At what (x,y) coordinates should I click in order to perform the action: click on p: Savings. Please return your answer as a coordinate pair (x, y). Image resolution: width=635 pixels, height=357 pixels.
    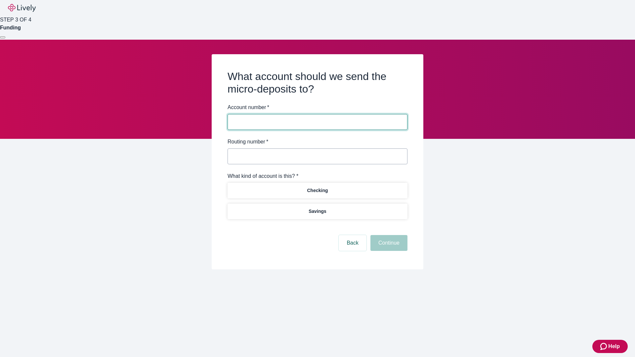
    Looking at the image, I should click on (318, 211).